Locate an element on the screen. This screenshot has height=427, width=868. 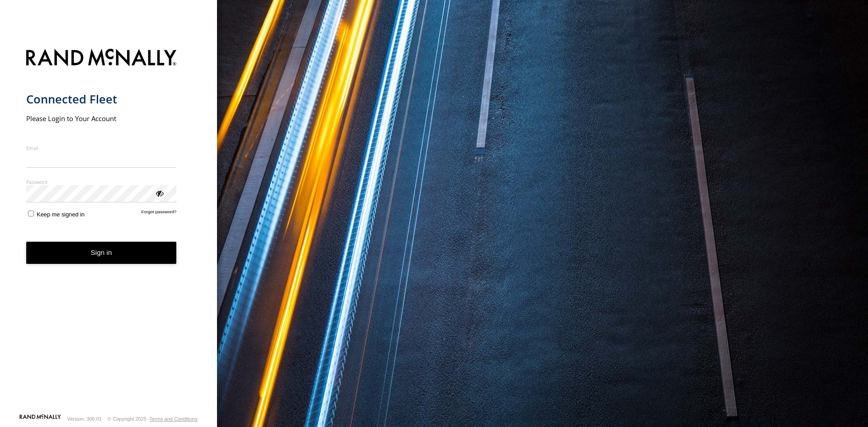
a: Terms and Conditions is located at coordinates (174, 419).